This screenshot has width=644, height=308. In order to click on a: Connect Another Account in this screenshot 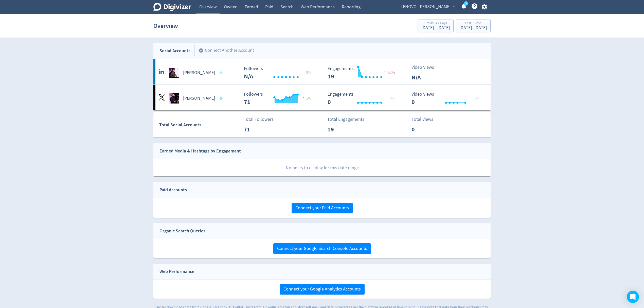, I will do `click(224, 51)`.